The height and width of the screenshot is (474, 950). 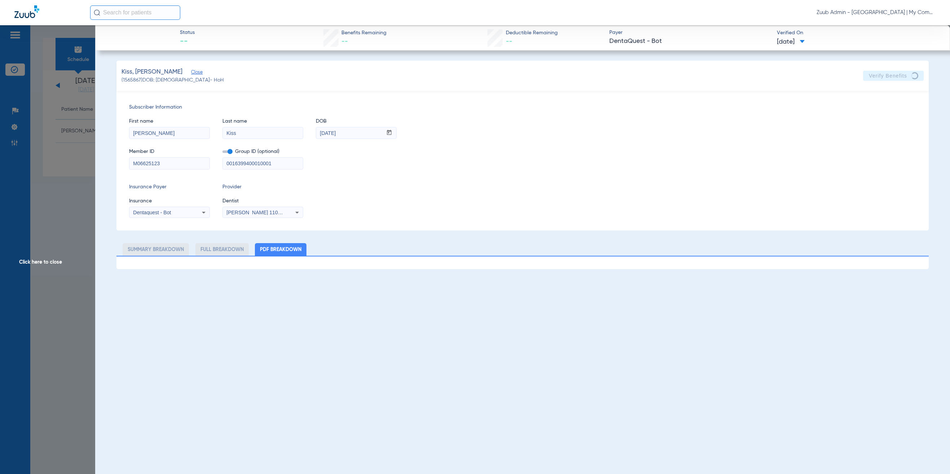 What do you see at coordinates (97, 13) in the screenshot?
I see `img: Search Icon` at bounding box center [97, 13].